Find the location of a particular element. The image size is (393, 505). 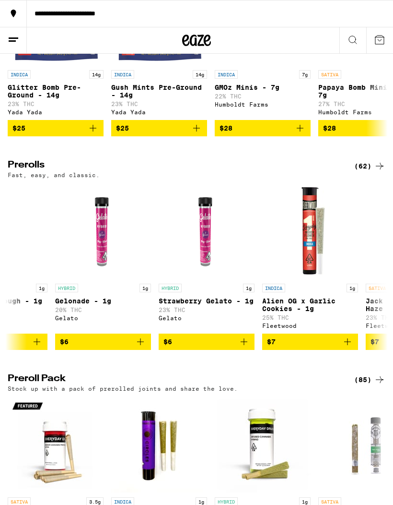

a: Open page for Strawberry Gelato - 1g from Gelato is located at coordinates (207, 258).